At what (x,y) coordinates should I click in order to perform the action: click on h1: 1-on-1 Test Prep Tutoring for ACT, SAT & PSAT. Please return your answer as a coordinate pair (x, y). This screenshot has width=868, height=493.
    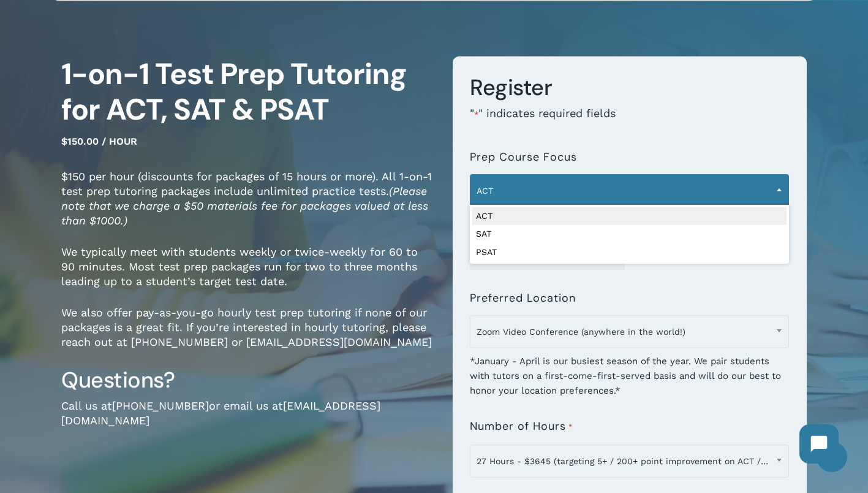
    Looking at the image, I should click on (247, 92).